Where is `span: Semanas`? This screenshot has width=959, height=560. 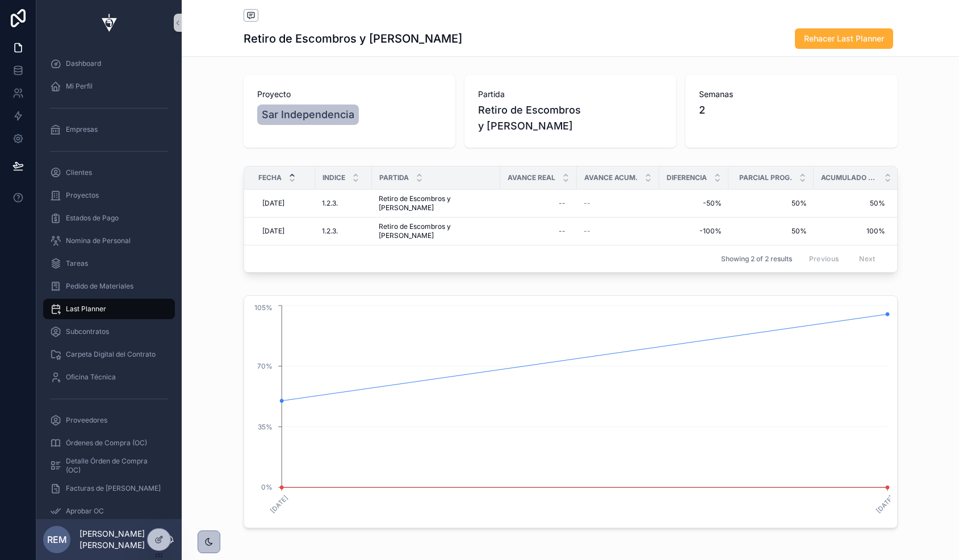 span: Semanas is located at coordinates (790, 94).